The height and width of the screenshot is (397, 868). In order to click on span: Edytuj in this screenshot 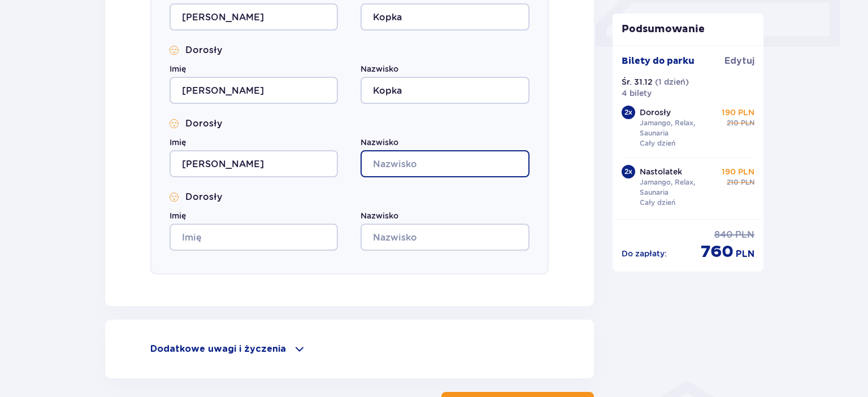, I will do `click(739, 61)`.